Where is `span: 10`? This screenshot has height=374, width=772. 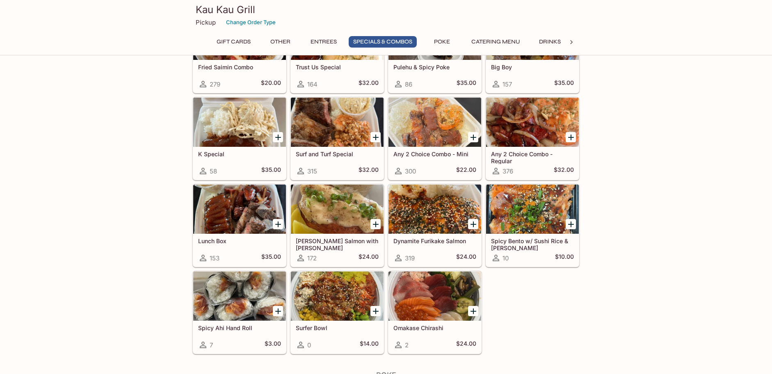 span: 10 is located at coordinates (505, 258).